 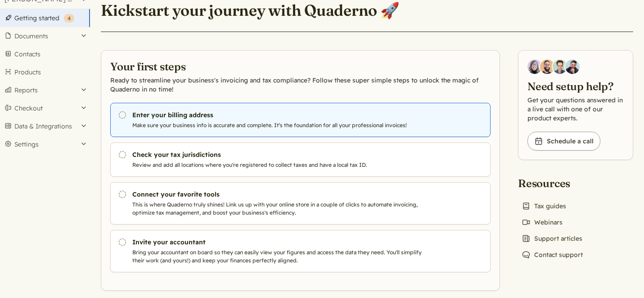 What do you see at coordinates (572, 67) in the screenshot?
I see `img: Javier Rubio, DevRel at Quaderno` at bounding box center [572, 67].